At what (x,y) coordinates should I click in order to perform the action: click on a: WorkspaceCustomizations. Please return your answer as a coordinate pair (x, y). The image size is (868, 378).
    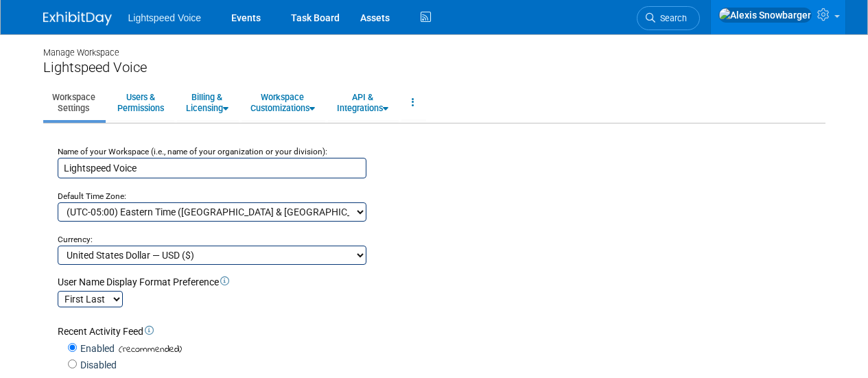
    Looking at the image, I should click on (283, 102).